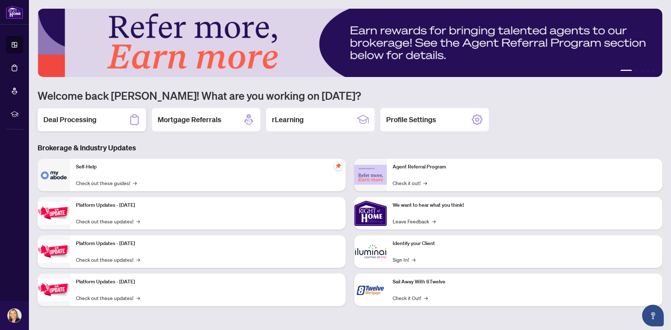 The image size is (671, 330). Describe the element at coordinates (524, 167) in the screenshot. I see `p: Agent Referral Program` at that location.